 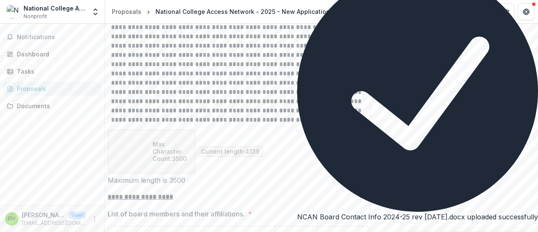 What do you see at coordinates (77, 215) in the screenshot?
I see `p: User` at bounding box center [77, 215].